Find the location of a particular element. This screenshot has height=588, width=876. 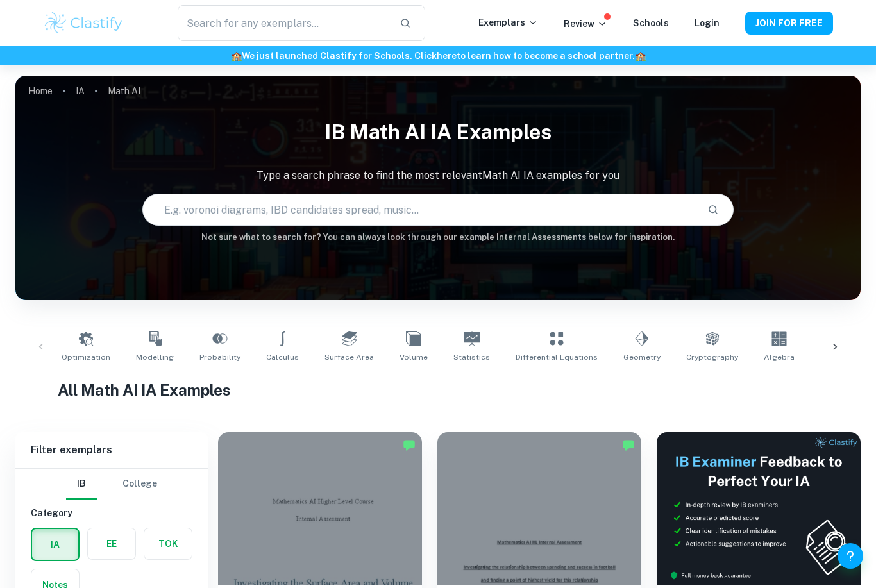

span: Differential Equations is located at coordinates (557, 357).